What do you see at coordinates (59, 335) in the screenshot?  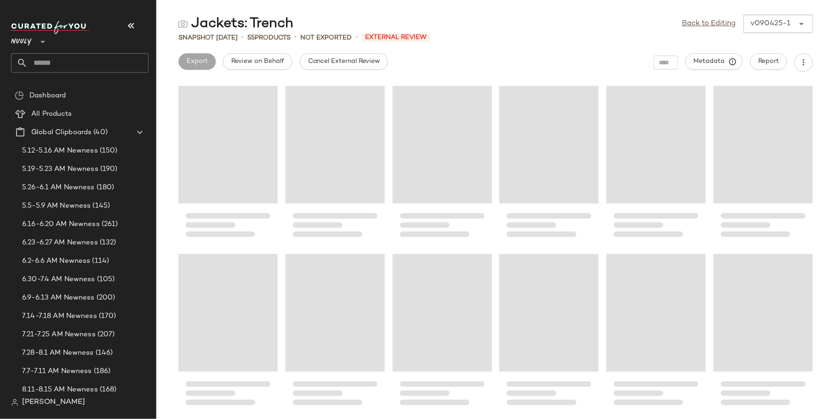 I see `span: 7.21-7.25 AM Newness` at bounding box center [59, 335].